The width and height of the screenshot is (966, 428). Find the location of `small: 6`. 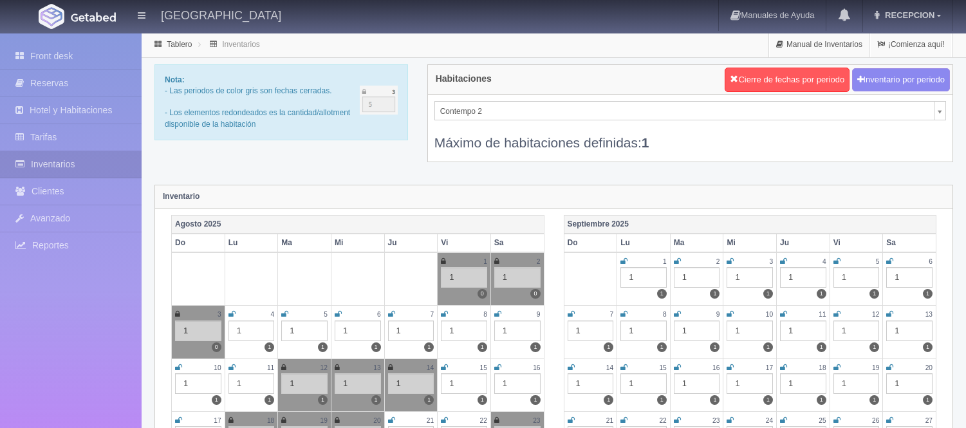

small: 6 is located at coordinates (930, 261).